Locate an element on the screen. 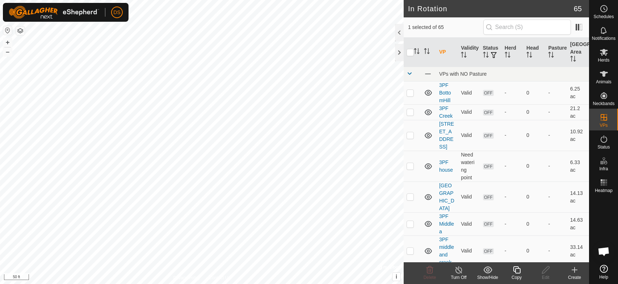 The width and height of the screenshot is (618, 284). div: Create is located at coordinates (574, 277).